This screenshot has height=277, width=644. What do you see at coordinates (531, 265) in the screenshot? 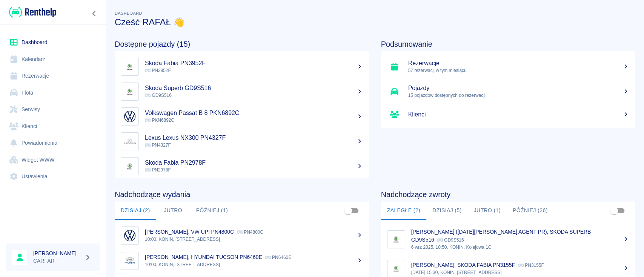
I see `p: PN3155F` at bounding box center [531, 265].